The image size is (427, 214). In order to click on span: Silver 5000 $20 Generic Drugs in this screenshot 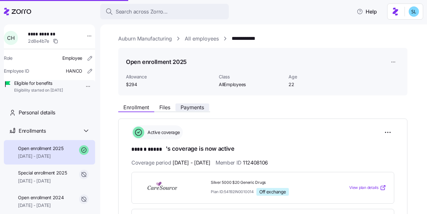, I will do `click(267, 183)`.